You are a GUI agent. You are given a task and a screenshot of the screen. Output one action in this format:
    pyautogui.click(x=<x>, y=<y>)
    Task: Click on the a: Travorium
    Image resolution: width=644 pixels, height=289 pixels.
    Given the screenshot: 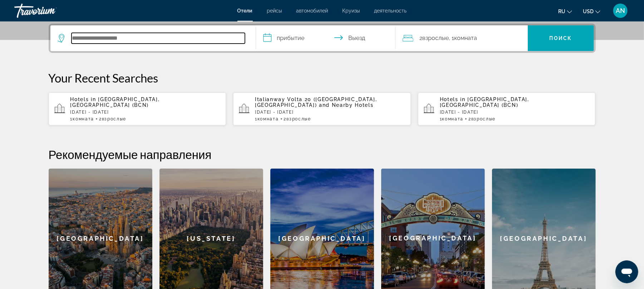 What is the action you would take?
    pyautogui.click(x=50, y=10)
    